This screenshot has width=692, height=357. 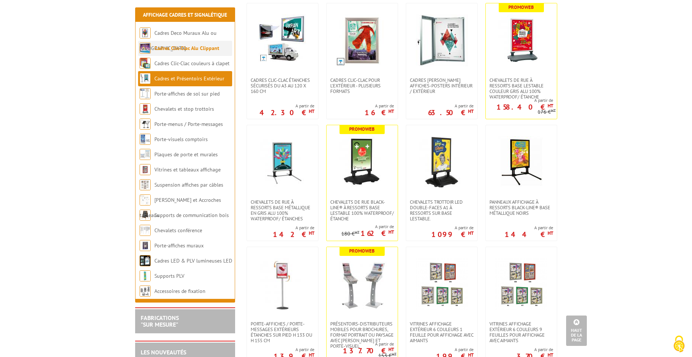 What do you see at coordinates (522, 40) in the screenshot?
I see `img: Chevalets de rue à ressorts base lestable couleur Gris Alu 100% waterproof/ étanche` at bounding box center [522, 40].